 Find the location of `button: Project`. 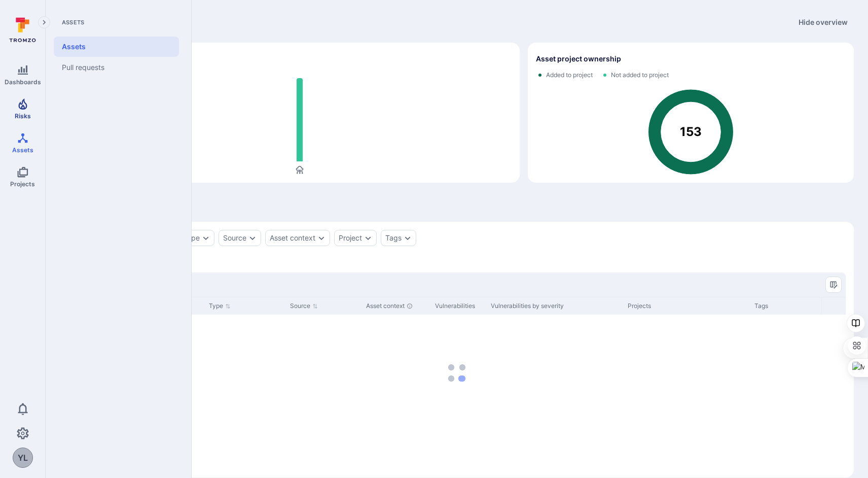

button: Project is located at coordinates (350, 238).